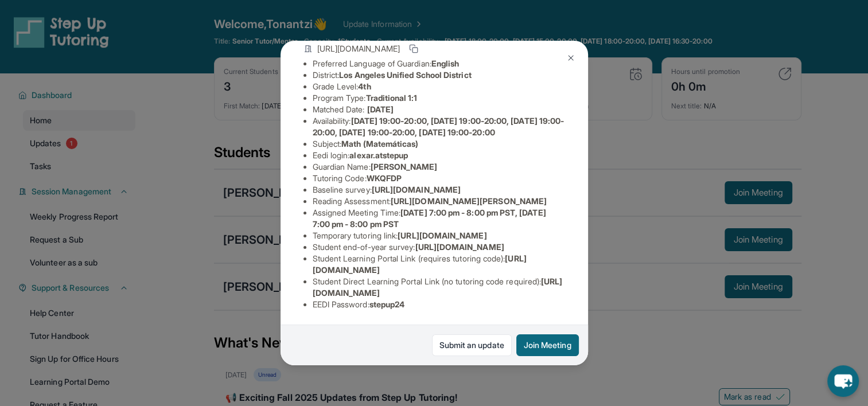 The width and height of the screenshot is (868, 406). I want to click on span: stepup24, so click(388, 304).